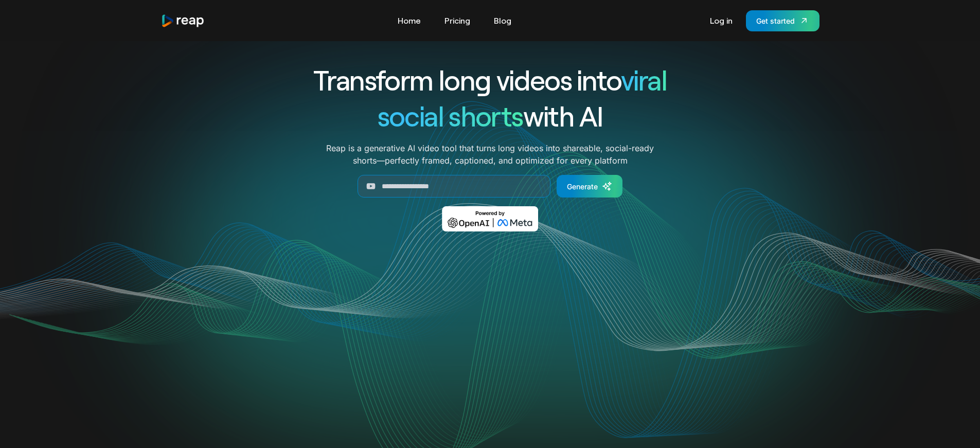 The image size is (980, 448). I want to click on h1: with AI, so click(491, 116).